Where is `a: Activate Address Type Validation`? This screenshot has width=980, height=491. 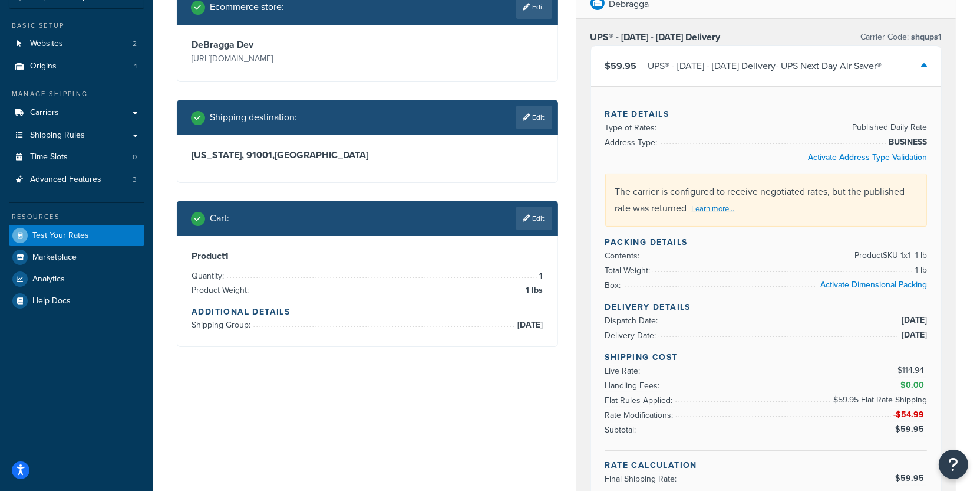
a: Activate Address Type Validation is located at coordinates (868, 157).